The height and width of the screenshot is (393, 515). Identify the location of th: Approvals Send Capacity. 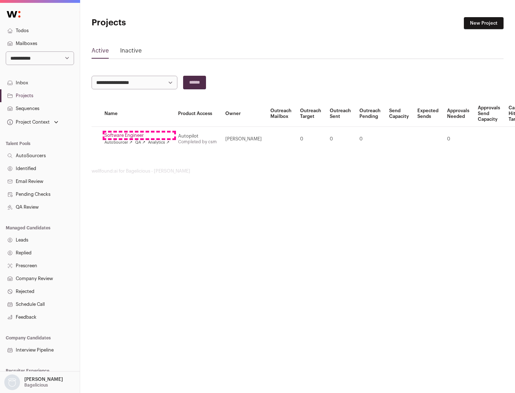
(489, 114).